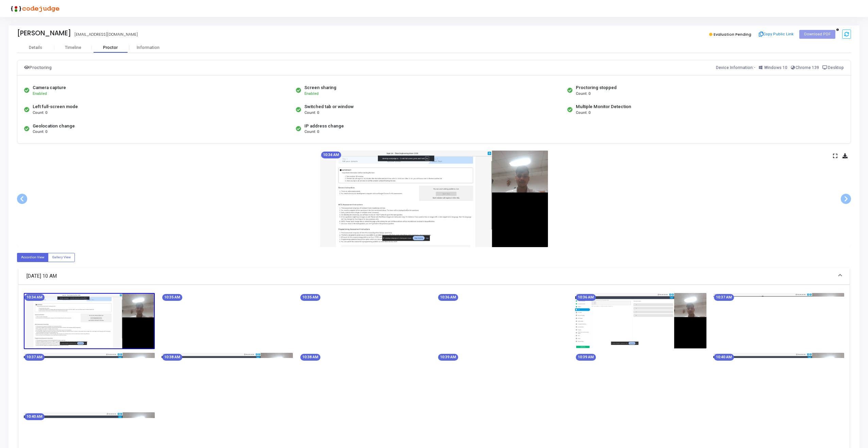 The width and height of the screenshot is (868, 448). I want to click on img: screenshot-1756703213923.jpeg, so click(640, 321).